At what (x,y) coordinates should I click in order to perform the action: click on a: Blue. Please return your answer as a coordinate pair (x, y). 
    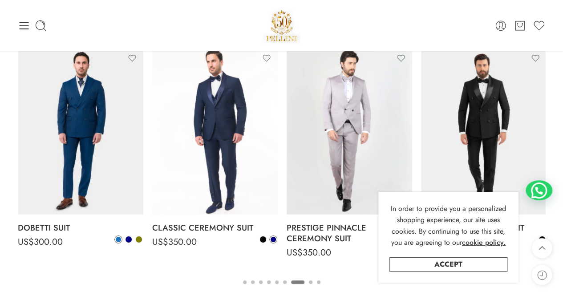
    Looking at the image, I should click on (118, 240).